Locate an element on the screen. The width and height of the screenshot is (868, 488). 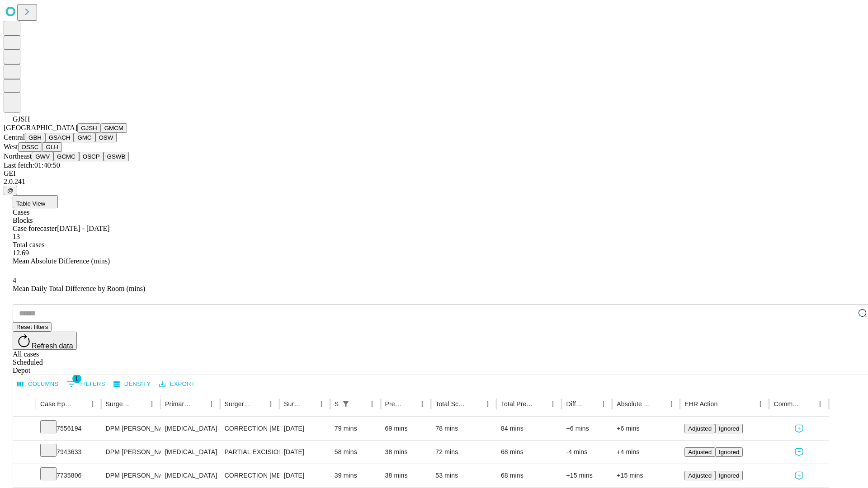
span: 4 is located at coordinates (15, 280).